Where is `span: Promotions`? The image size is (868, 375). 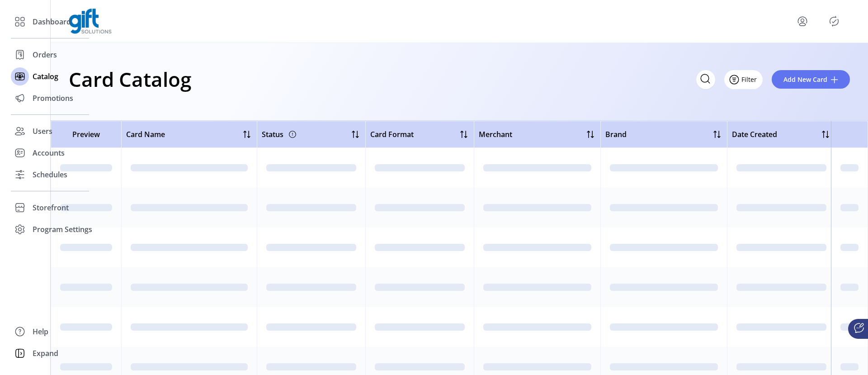 span: Promotions is located at coordinates (53, 98).